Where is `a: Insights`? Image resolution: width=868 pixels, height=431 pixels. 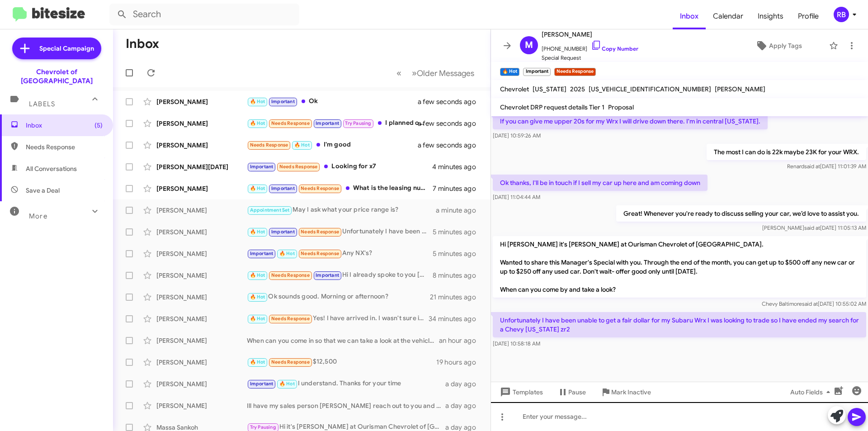
a: Insights is located at coordinates (771, 16).